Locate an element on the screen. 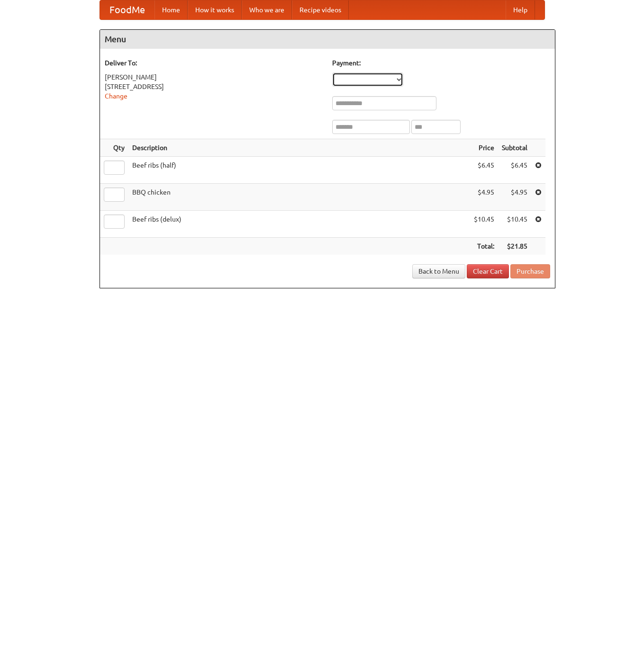  th: Description is located at coordinates (299, 148).